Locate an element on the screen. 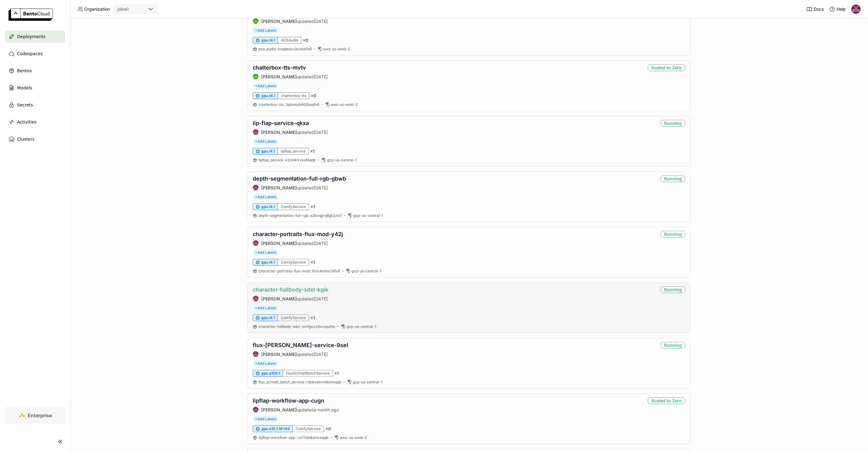 The height and width of the screenshot is (452, 868). span: character-portraits-flux-mod ilrnx4xhhcl3ifv6 is located at coordinates (299, 271).